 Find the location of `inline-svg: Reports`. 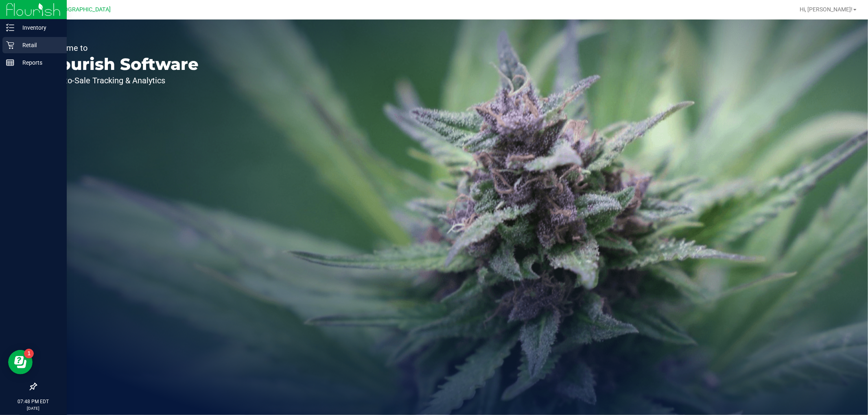

inline-svg: Reports is located at coordinates (10, 63).